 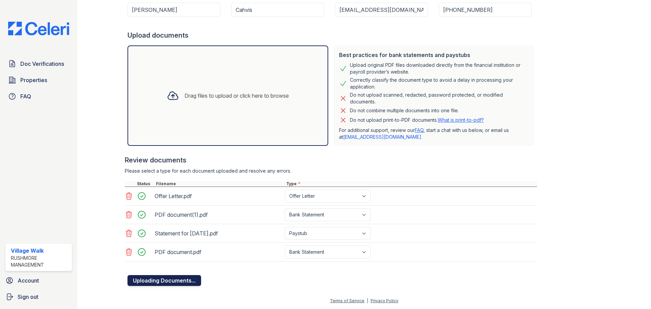 I want to click on div: PDF document(1).pdf, so click(x=219, y=215).